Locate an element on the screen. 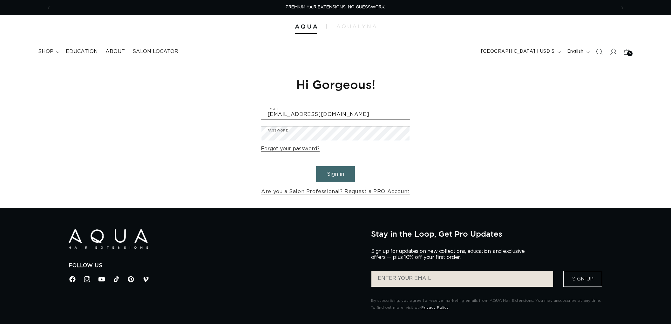  summary: shop is located at coordinates (48, 51).